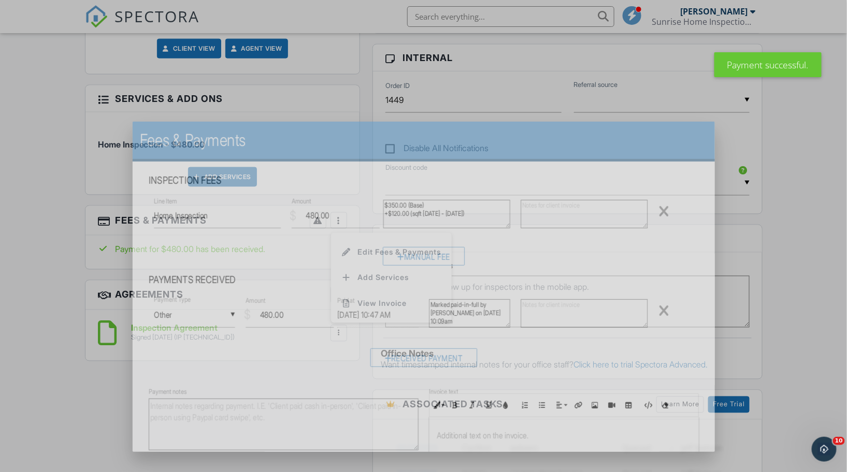 This screenshot has height=472, width=847. Describe the element at coordinates (647, 406) in the screenshot. I see `button: Code View` at that location.